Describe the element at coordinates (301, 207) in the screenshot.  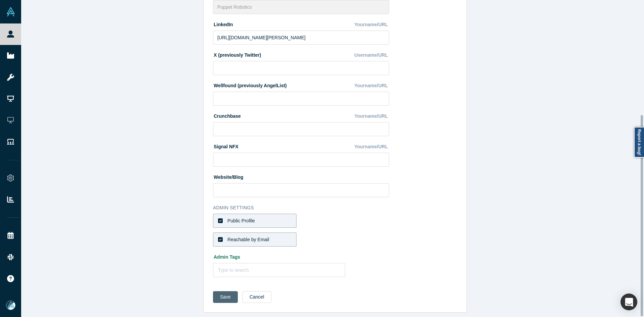
I see `h3: Admin Settings` at that location.